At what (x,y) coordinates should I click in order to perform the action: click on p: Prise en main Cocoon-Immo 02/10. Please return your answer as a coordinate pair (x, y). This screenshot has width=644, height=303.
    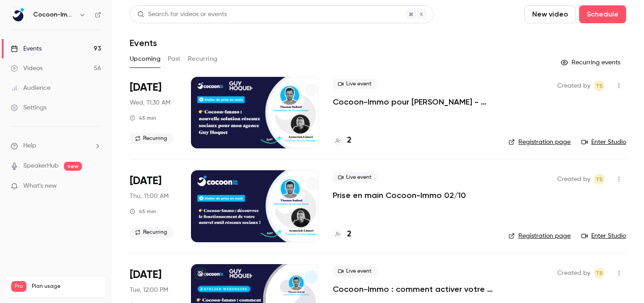
    Looking at the image, I should click on (399, 195).